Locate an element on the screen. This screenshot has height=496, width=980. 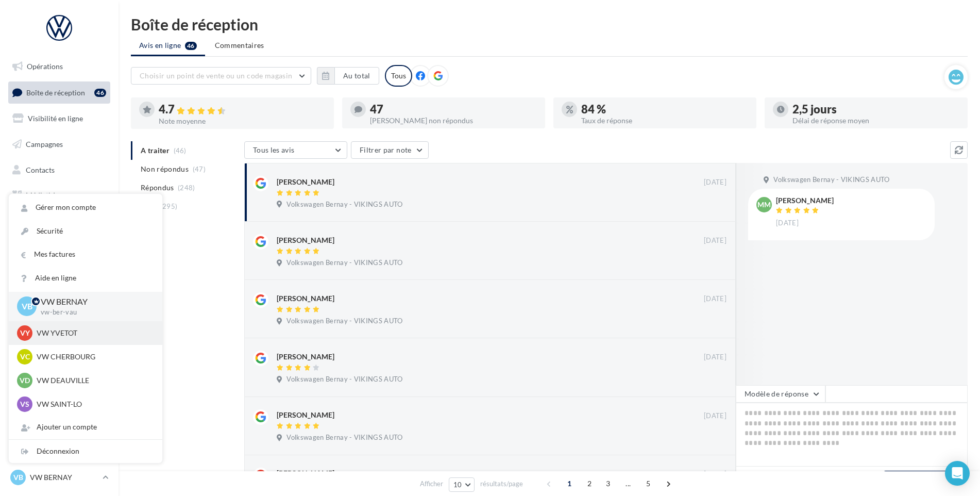
p: VW CHERBOURG is located at coordinates (93, 357).